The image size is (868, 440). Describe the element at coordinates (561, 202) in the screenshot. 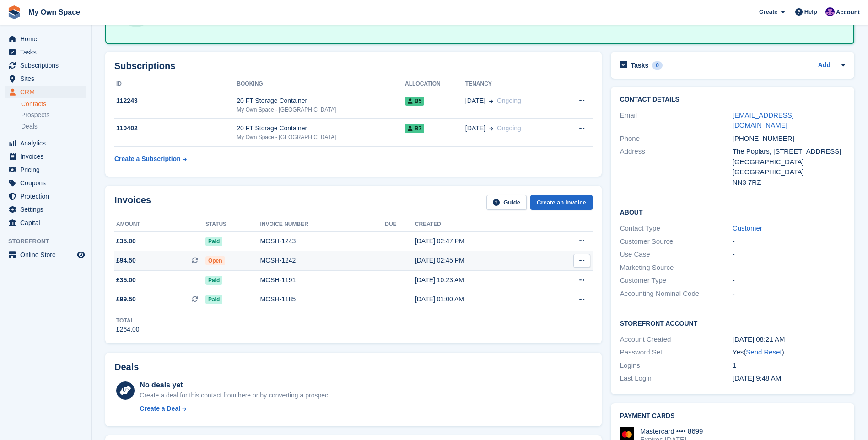

I see `a: Create an Invoice` at that location.